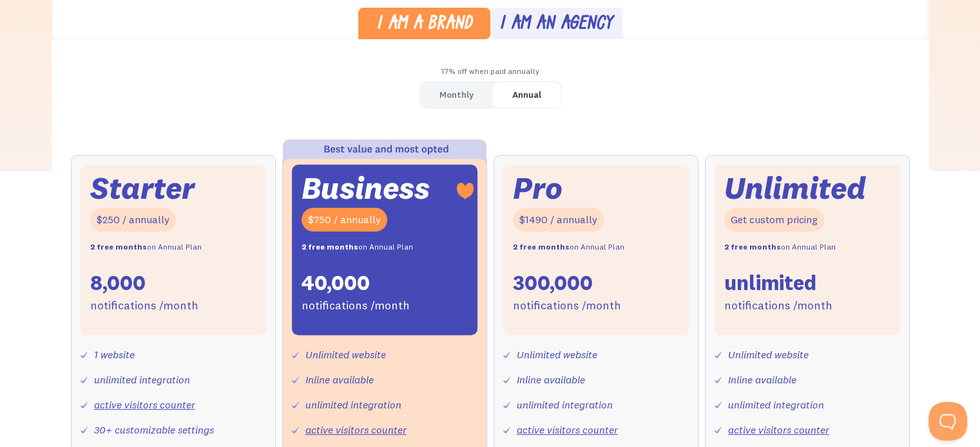 This screenshot has height=447, width=980. I want to click on div: Annual, so click(526, 94).